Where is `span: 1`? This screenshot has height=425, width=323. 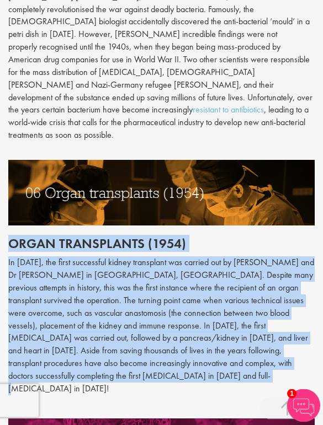
span: 1 is located at coordinates (291, 394).